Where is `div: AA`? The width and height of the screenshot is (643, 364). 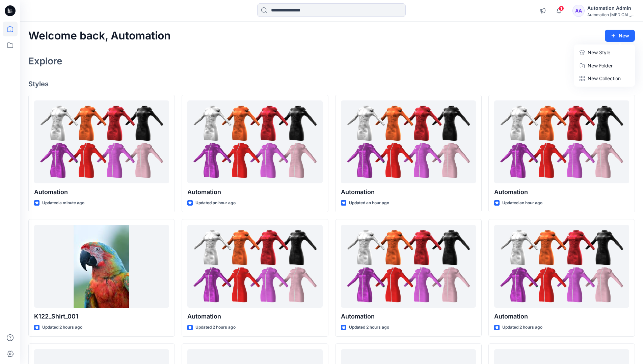 div: AA is located at coordinates (578, 11).